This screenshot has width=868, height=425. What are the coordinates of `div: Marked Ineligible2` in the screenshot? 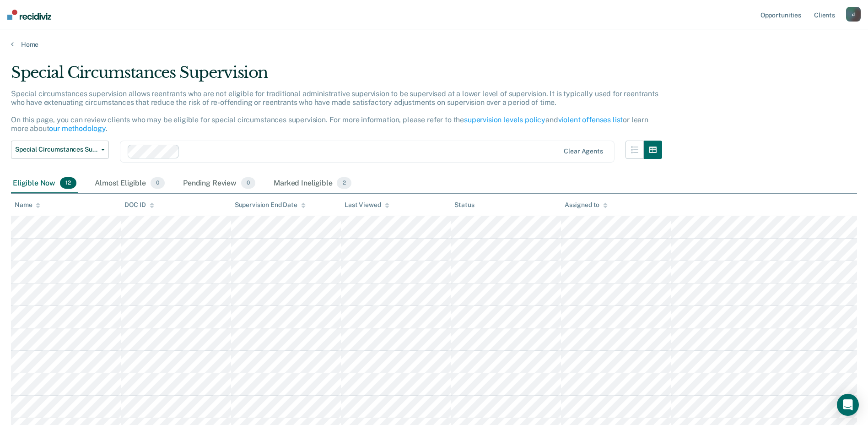 It's located at (312, 184).